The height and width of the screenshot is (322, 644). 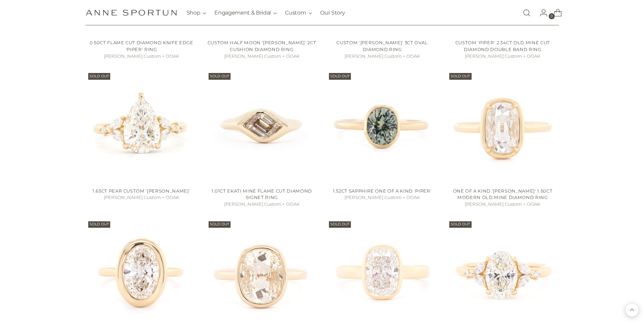 I want to click on a: 0.50ct Flame Cut Diamond Knife Edge 'Piper' Ring, so click(x=141, y=46).